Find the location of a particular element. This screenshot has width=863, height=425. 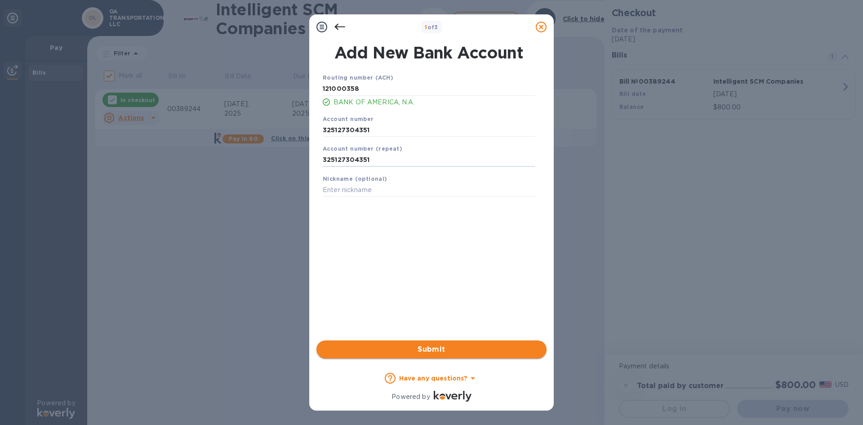

b: Have any questions? is located at coordinates (433, 378).